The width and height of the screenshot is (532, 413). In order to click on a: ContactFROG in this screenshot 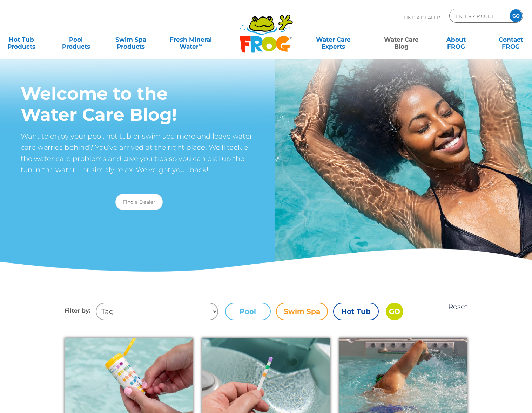, I will do `click(511, 39)`.